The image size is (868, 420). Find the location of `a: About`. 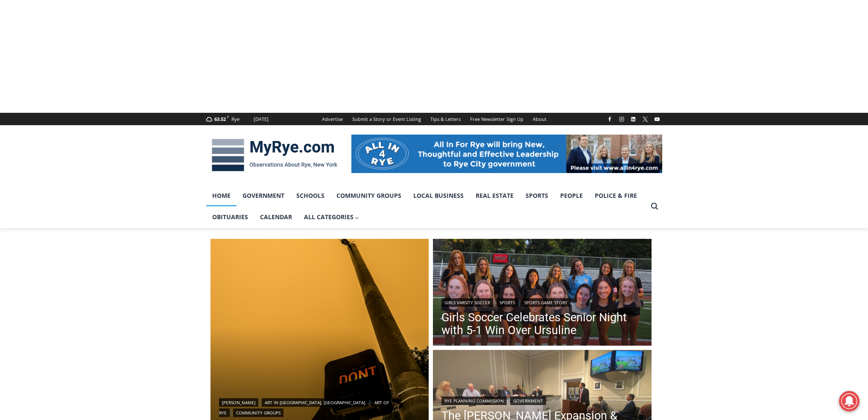

a: About is located at coordinates (540, 118).